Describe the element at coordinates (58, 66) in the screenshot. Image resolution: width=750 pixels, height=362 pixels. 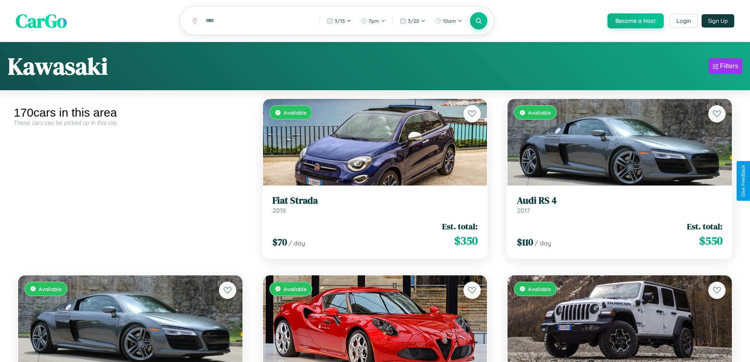
I see `h1: Kawasaki` at that location.